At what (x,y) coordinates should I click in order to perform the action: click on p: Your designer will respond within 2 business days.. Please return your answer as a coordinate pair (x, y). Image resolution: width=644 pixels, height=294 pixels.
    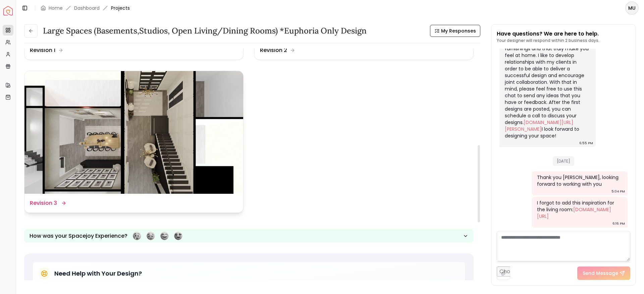
    Looking at the image, I should click on (548, 40).